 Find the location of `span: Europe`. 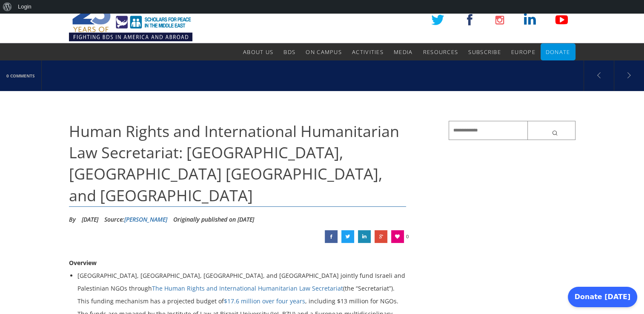

span: Europe is located at coordinates (523, 52).